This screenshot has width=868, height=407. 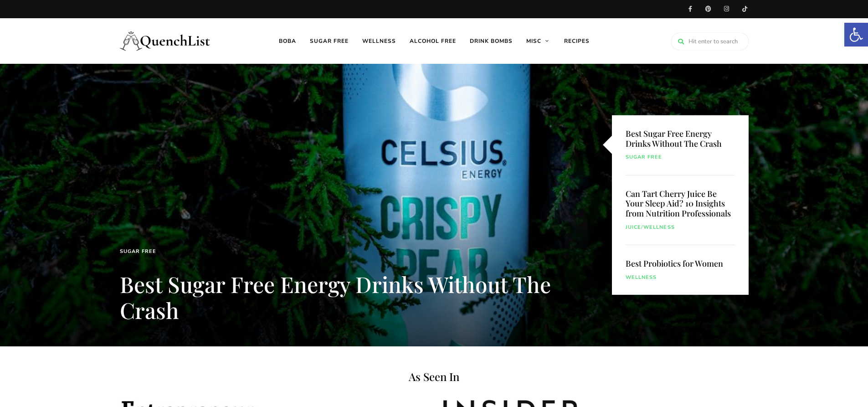 What do you see at coordinates (166, 41) in the screenshot?
I see `img: Quench List` at bounding box center [166, 41].